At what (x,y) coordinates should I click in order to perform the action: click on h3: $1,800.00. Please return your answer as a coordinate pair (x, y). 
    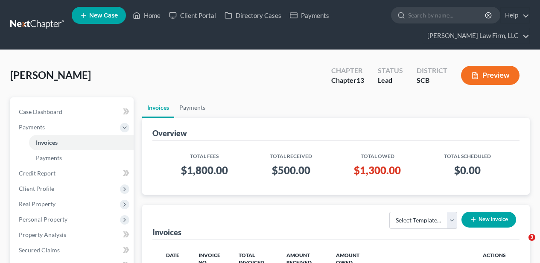
    Looking at the image, I should click on (204, 170).